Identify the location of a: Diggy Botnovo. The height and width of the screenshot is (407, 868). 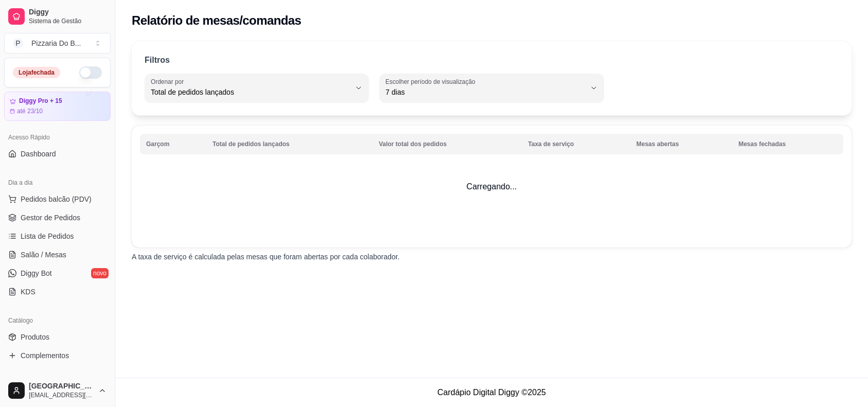
(57, 273).